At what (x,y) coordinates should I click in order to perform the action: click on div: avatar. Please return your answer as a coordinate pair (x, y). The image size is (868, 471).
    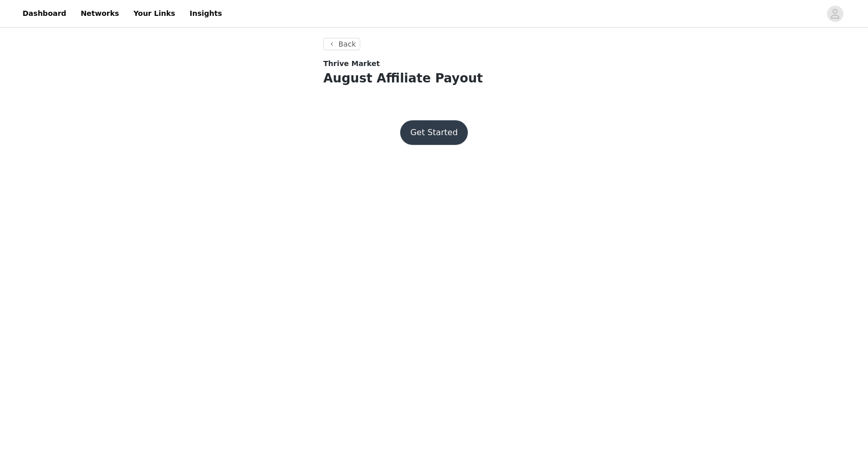
    Looking at the image, I should click on (834, 14).